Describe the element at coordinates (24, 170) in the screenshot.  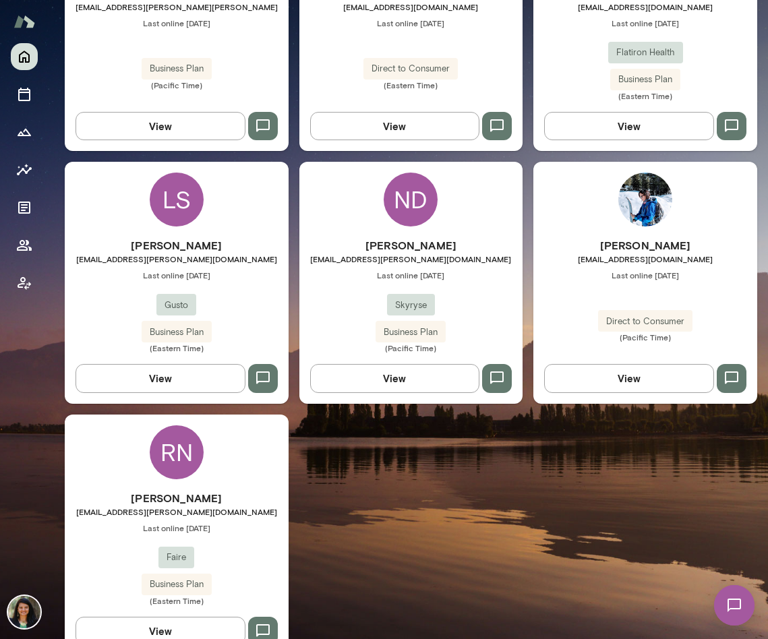
I see `button: Insights` at that location.